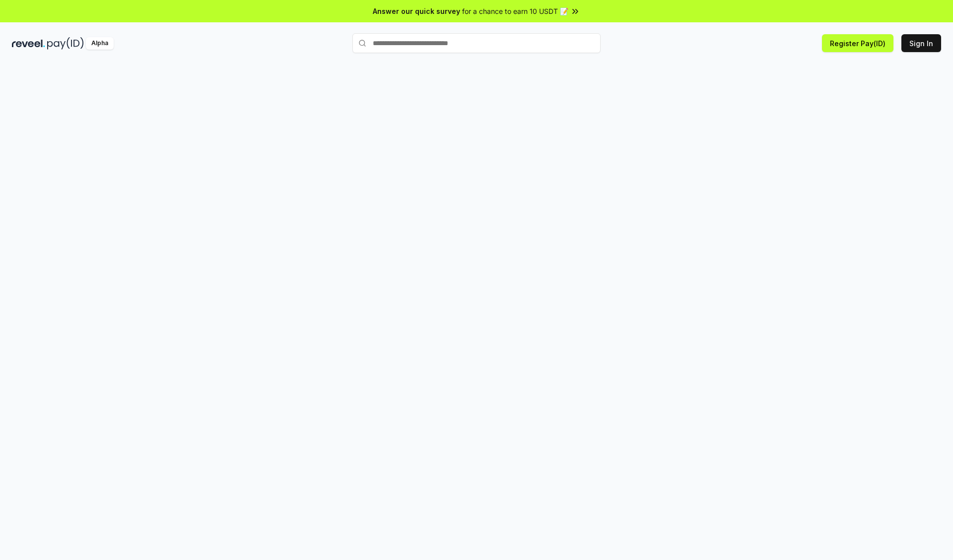  I want to click on span: Answer our quick survey, so click(417, 11).